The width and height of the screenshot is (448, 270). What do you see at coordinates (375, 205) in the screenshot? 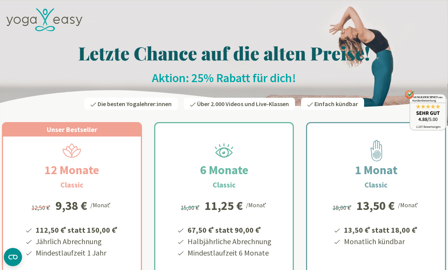
I see `div: 13,50 €` at bounding box center [375, 205].